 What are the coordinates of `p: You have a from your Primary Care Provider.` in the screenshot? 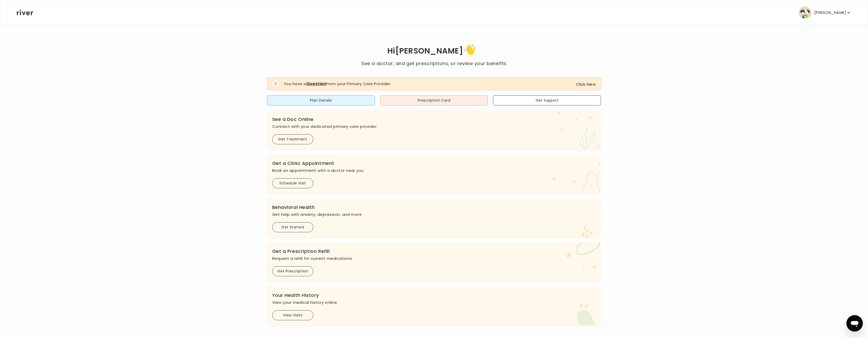 It's located at (338, 84).